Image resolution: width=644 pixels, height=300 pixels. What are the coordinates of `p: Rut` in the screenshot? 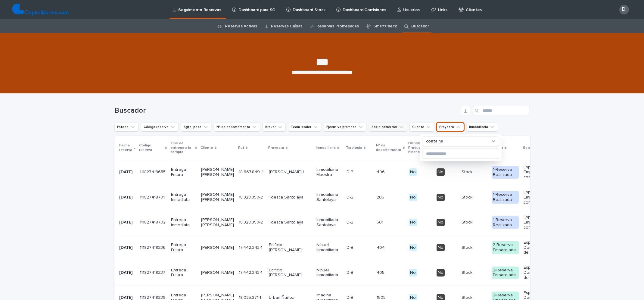 It's located at (241, 148).